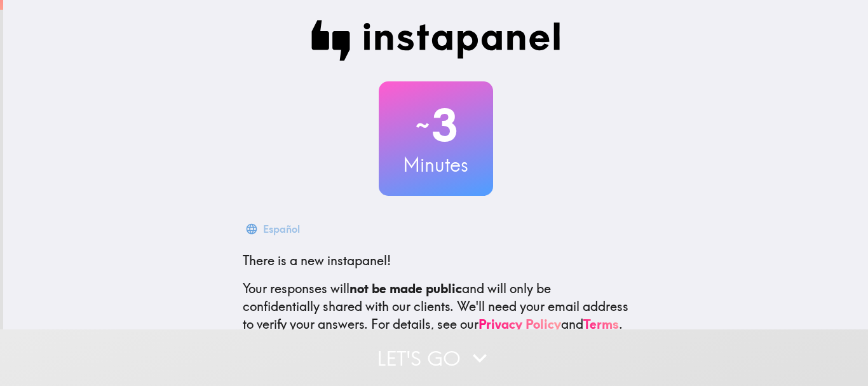 The width and height of the screenshot is (868, 386). What do you see at coordinates (436, 125) in the screenshot?
I see `h2: 3` at bounding box center [436, 125].